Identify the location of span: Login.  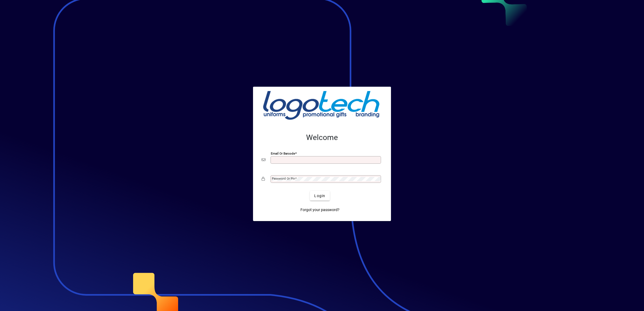
(320, 196).